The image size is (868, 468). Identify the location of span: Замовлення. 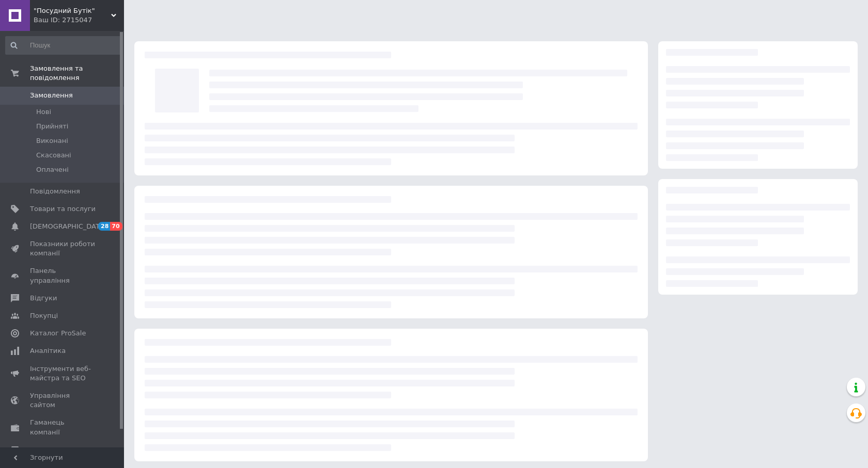
(51, 95).